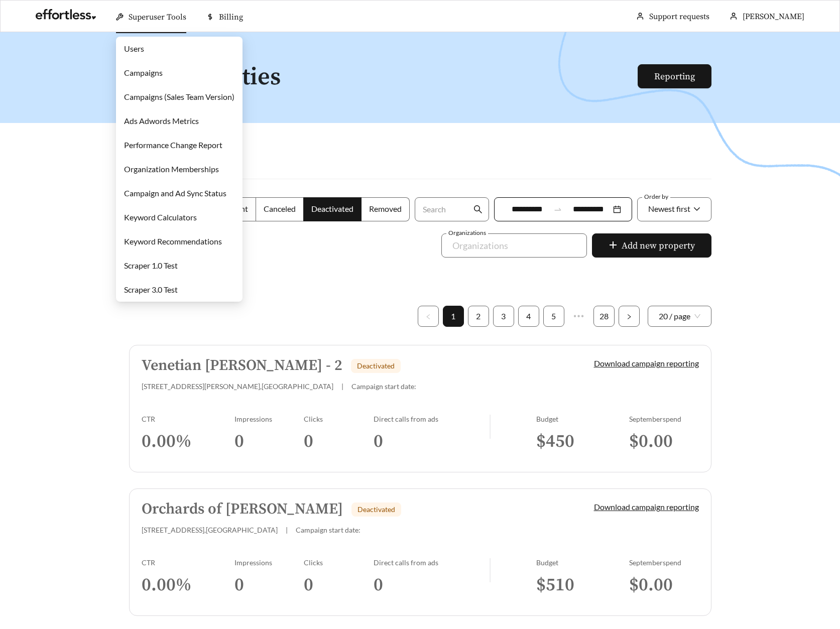 Image resolution: width=840 pixels, height=629 pixels. Describe the element at coordinates (478, 209) in the screenshot. I see `span: search` at that location.